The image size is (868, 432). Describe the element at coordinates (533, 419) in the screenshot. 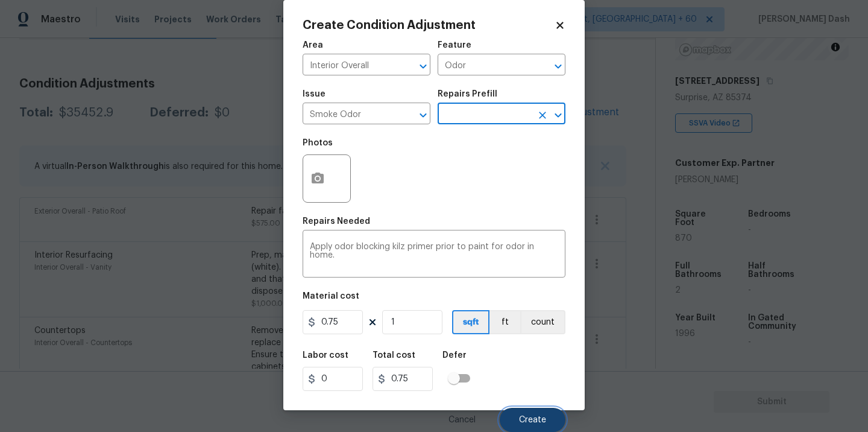

I see `button: Create` at that location.